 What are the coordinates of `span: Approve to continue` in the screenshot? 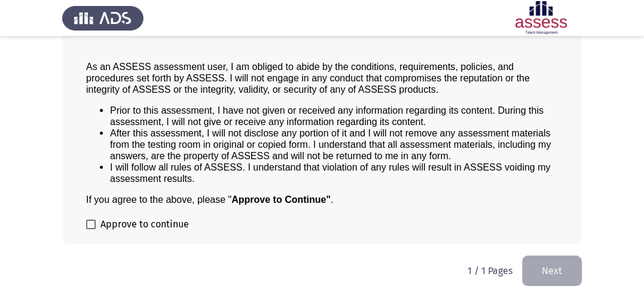 It's located at (145, 225).